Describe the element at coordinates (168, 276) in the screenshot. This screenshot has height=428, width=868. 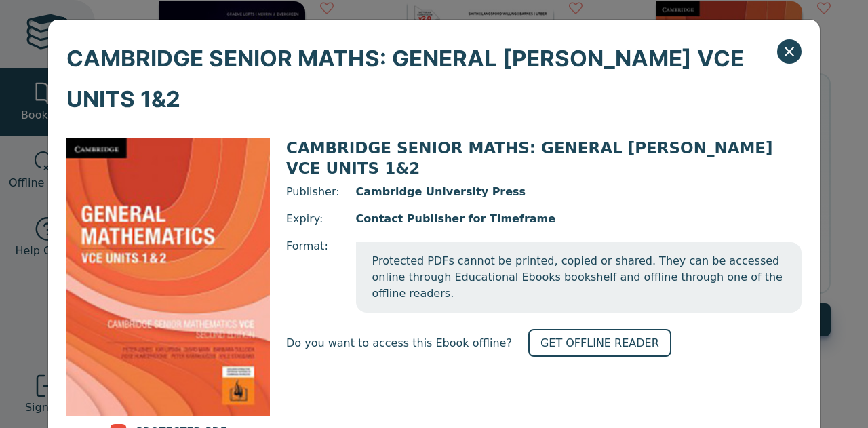
I see `img: 7427b572-0d0b-412c-8762-bae5e50f5011.jpg` at that location.